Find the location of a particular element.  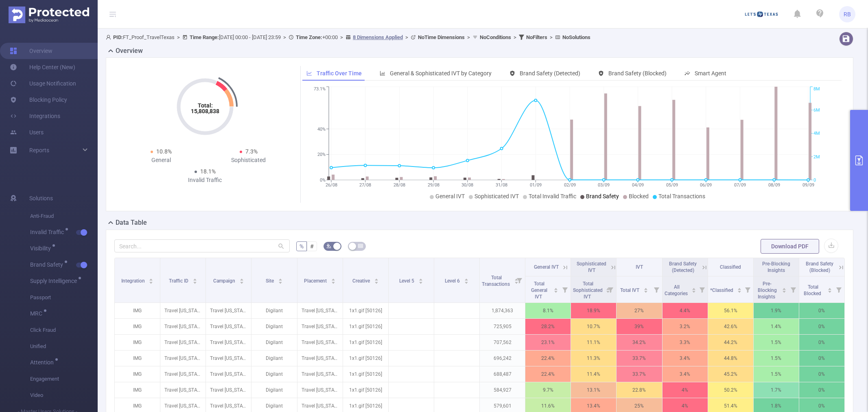

p: 11.1% is located at coordinates (593, 342).